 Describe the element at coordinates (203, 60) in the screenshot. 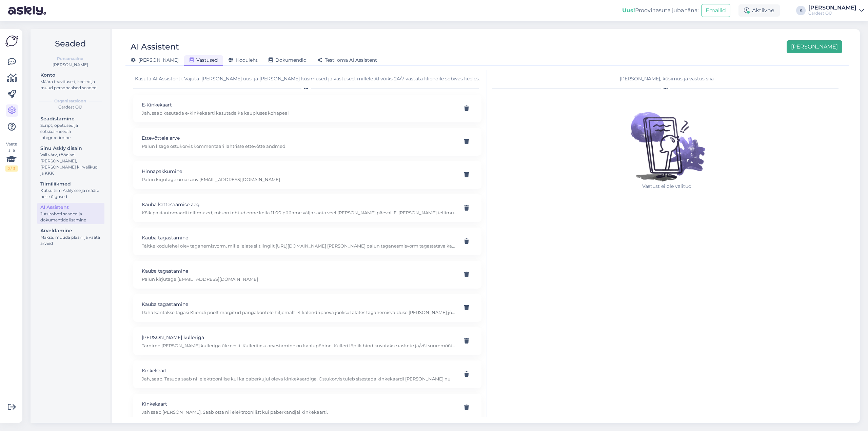

I see `span: Vastused` at that location.